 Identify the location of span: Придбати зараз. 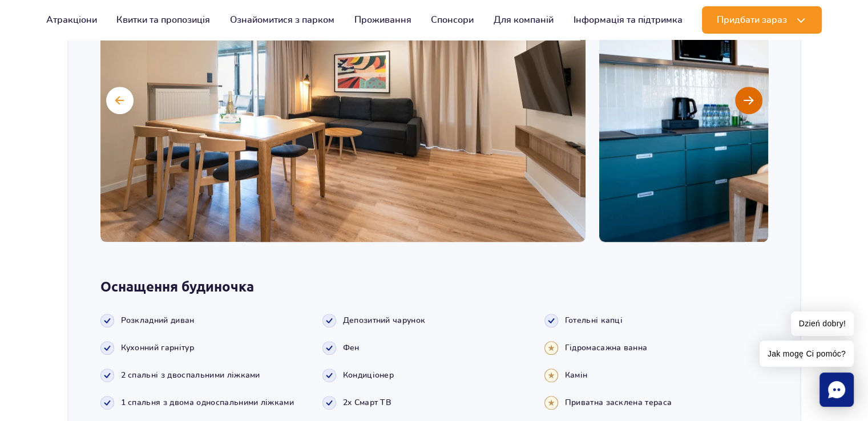
(752, 20).